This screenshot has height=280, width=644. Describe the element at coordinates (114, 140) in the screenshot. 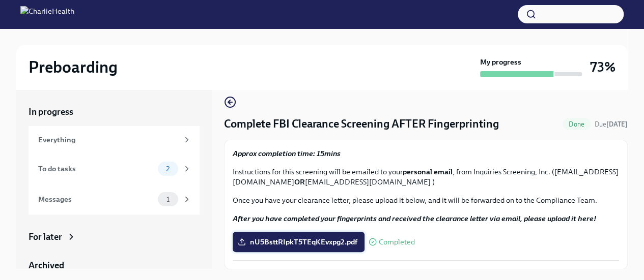

I see `a: Everything` at that location.